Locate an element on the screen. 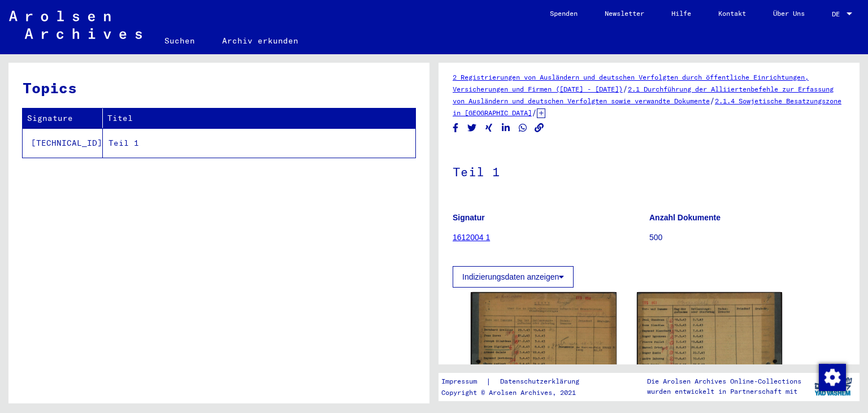 The image size is (868, 413). b: Anzahl Dokumente is located at coordinates (684, 218).